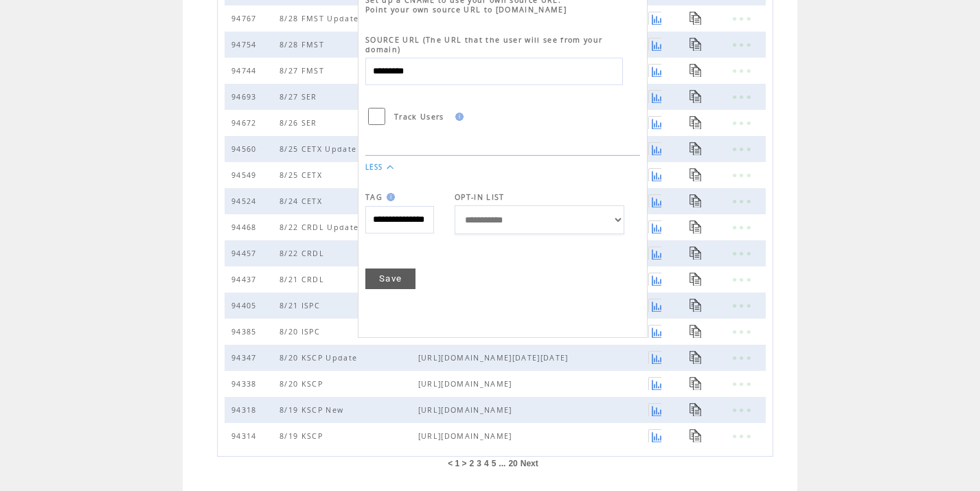 The image size is (980, 491). I want to click on a: 20, so click(513, 463).